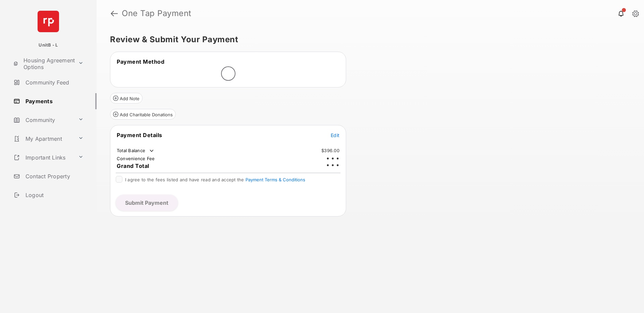 This screenshot has height=313, width=644. Describe the element at coordinates (275, 180) in the screenshot. I see `button: I agree to the fees listed and have read and accept the` at that location.